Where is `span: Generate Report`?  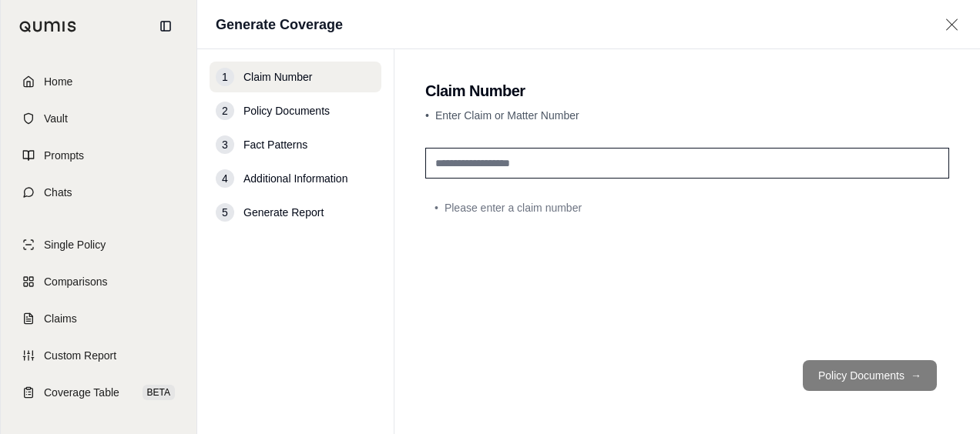 span: Generate Report is located at coordinates (283, 213).